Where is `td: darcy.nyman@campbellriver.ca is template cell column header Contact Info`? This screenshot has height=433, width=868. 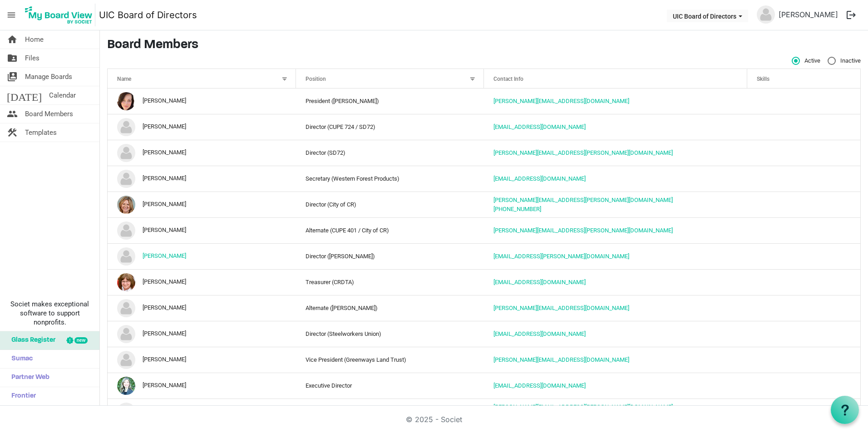 td: darcy.nyman@campbellriver.ca is template cell column header Contact Info is located at coordinates (615, 230).